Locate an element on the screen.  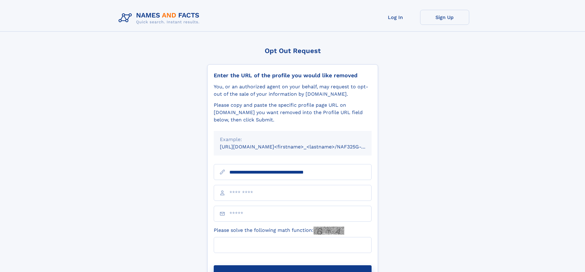
a: Log In is located at coordinates (395, 17).